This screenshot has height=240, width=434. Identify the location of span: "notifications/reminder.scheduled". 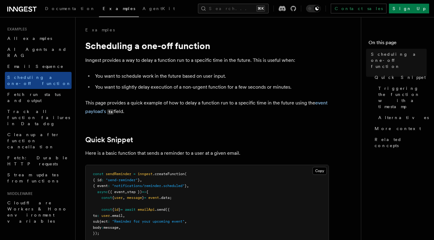
(148, 186).